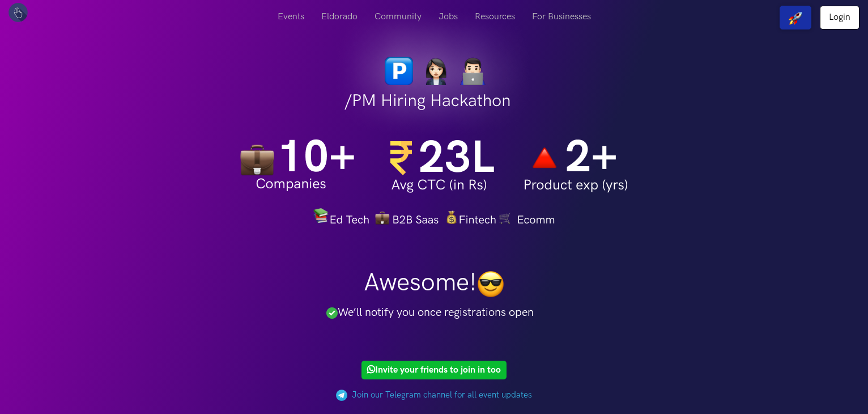 This screenshot has width=868, height=414. What do you see at coordinates (434, 370) in the screenshot?
I see `a: Invite your friends to join in too` at bounding box center [434, 370].